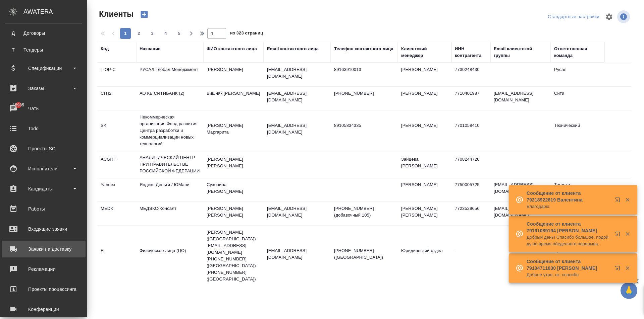  Describe the element at coordinates (568, 207) in the screenshot. I see `p: Благодарю.` at that location.